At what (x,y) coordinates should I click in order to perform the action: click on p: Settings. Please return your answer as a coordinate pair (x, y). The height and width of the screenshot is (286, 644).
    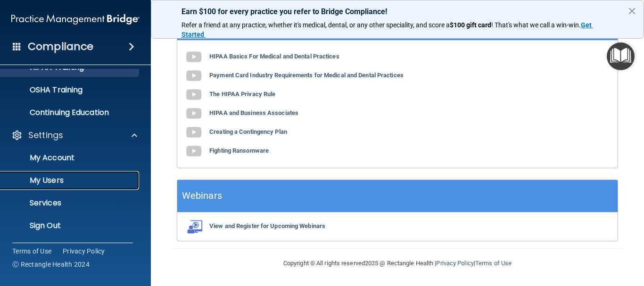
    Looking at the image, I should click on (46, 135).